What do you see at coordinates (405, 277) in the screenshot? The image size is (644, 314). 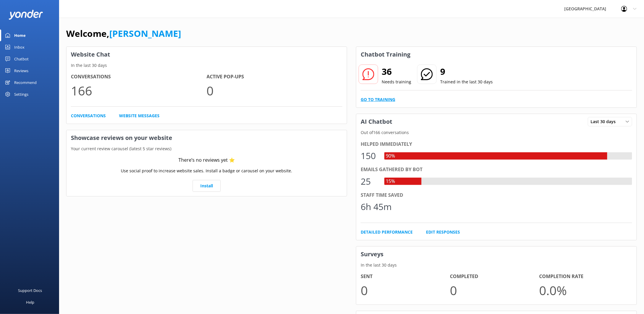 I see `h4: Sent` at bounding box center [405, 277].